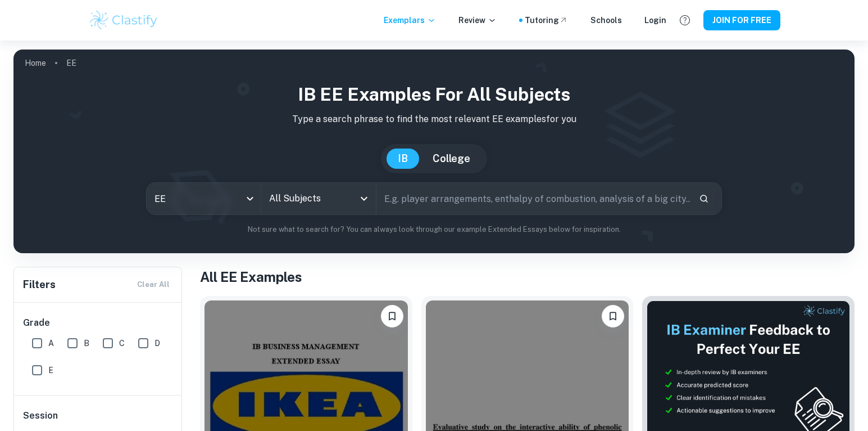  I want to click on img: profile cover, so click(434, 151).